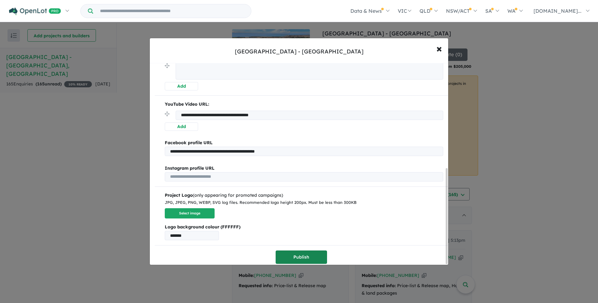 The width and height of the screenshot is (598, 303). What do you see at coordinates (35, 11) in the screenshot?
I see `img: Openlot PRO Logo White` at bounding box center [35, 11].